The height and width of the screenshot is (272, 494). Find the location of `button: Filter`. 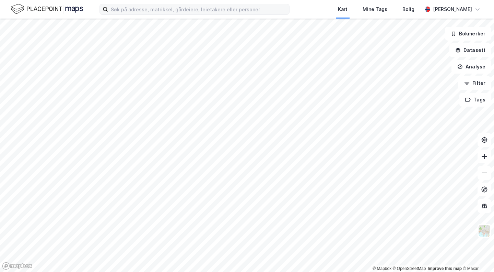

button: Filter is located at coordinates (475, 83).